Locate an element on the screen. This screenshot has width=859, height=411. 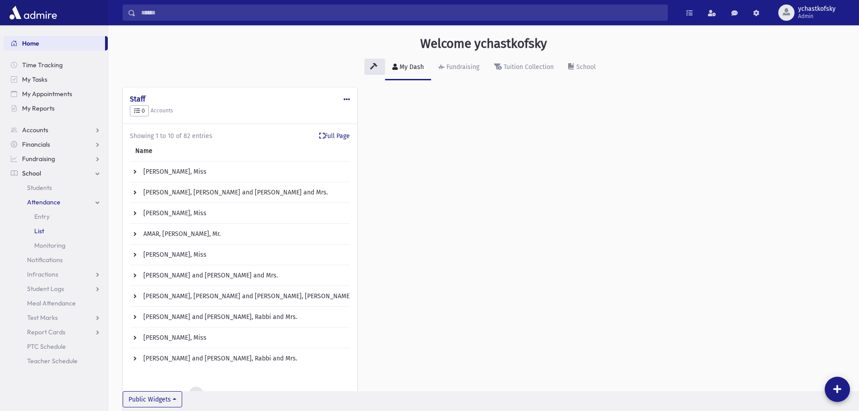
a: Infractions is located at coordinates (55, 274).